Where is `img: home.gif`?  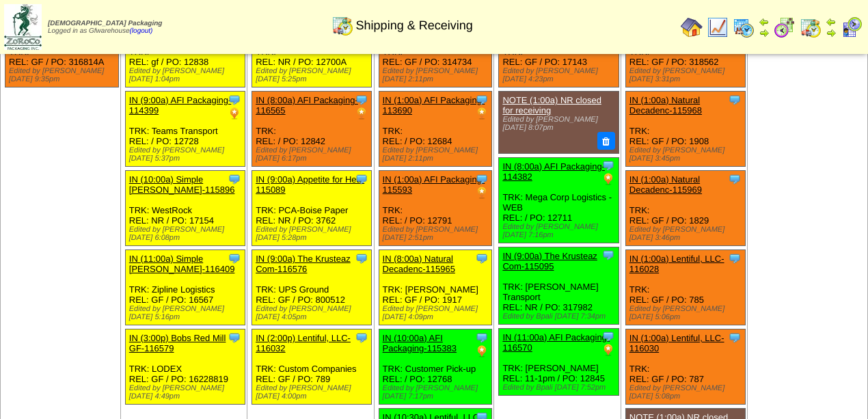
img: home.gif is located at coordinates (692, 28).